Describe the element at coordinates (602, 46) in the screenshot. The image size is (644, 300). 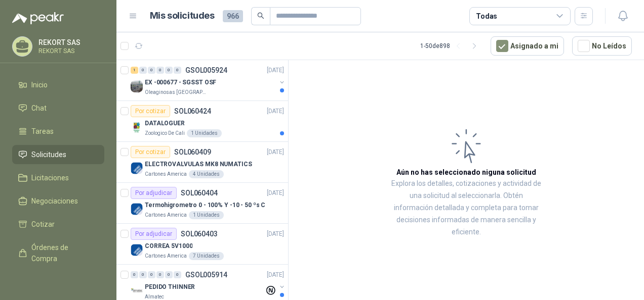
I see `button: No Leídos` at that location.